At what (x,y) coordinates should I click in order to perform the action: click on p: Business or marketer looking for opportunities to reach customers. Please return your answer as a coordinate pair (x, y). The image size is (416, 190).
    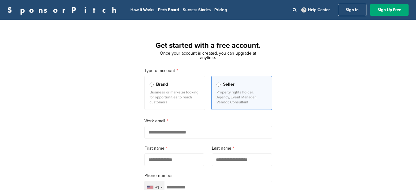
    Looking at the image, I should click on (175, 97).